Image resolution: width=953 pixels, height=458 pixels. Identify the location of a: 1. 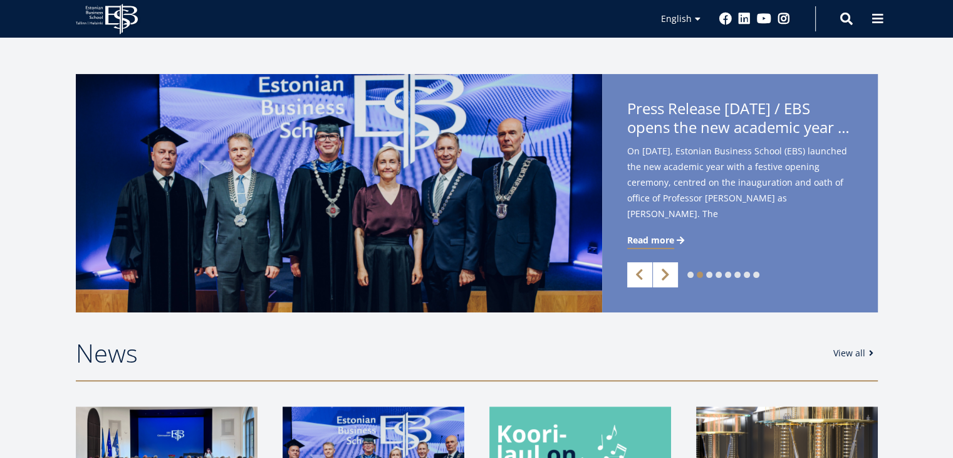
(691, 275).